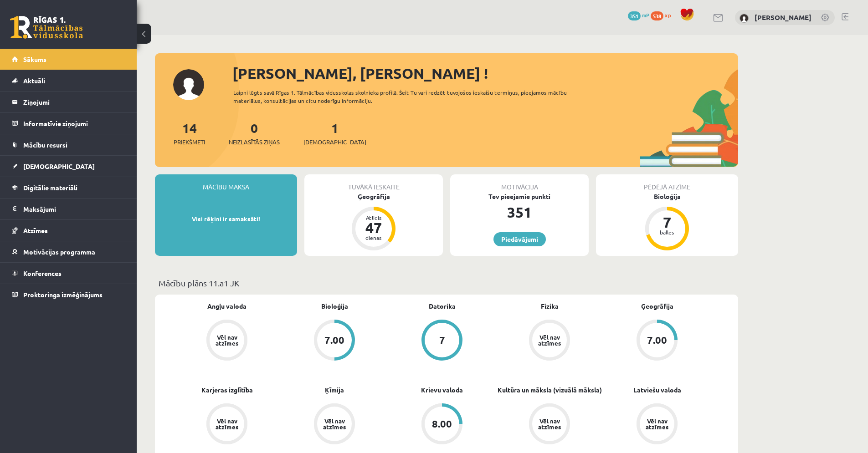 This screenshot has width=868, height=453. I want to click on a: 14Priekšmeti, so click(190, 133).